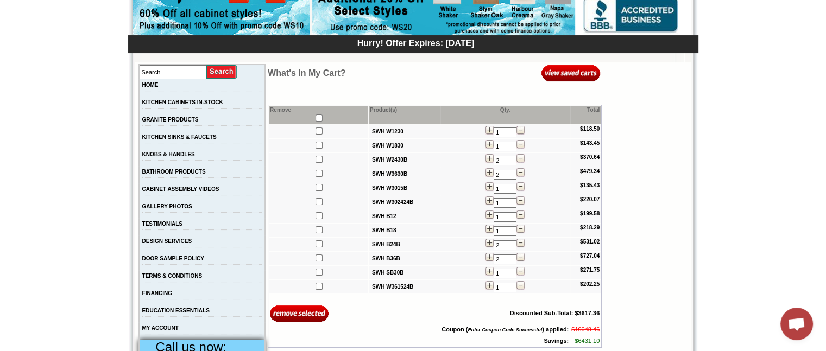 This screenshot has height=351, width=826. I want to click on a: TERMS & CONDITIONS, so click(172, 276).